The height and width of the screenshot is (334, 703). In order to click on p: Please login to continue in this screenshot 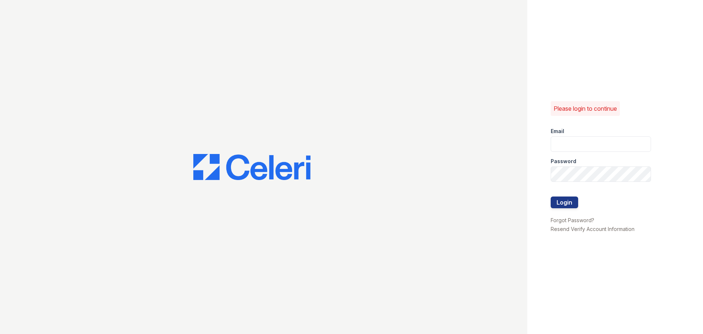, I will do `click(585, 108)`.